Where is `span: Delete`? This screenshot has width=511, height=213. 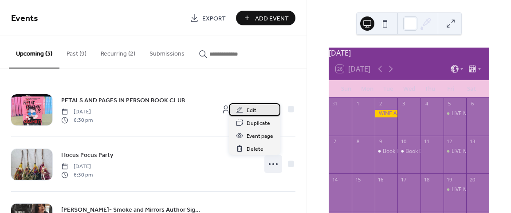
span: Delete is located at coordinates (255, 149).